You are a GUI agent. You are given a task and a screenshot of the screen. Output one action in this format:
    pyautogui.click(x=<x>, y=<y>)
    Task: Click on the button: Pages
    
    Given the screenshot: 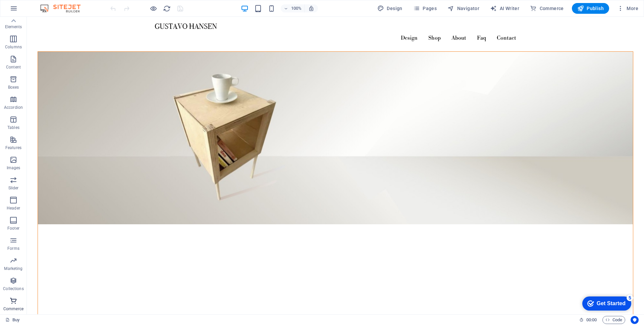 What is the action you would take?
    pyautogui.click(x=425, y=8)
    